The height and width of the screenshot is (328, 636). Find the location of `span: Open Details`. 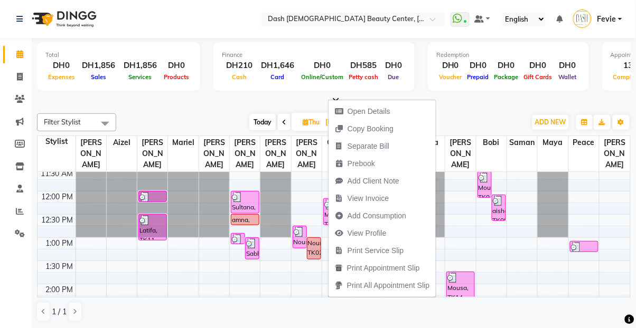

span: Open Details is located at coordinates (369, 111).